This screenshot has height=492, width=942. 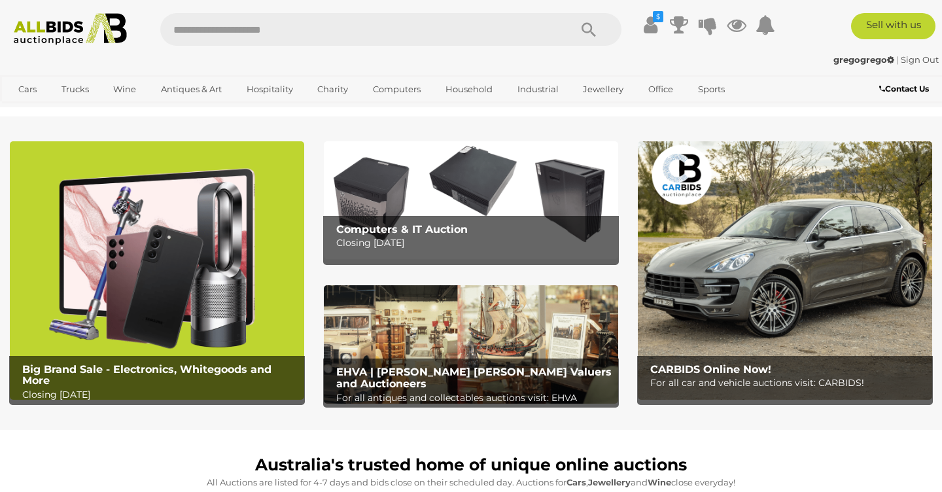 What do you see at coordinates (157, 270) in the screenshot?
I see `a: Big Brand Sale - Electronics, Whitegoods and More Big Brand Sale - Electronics, Whitegoods and Mo...` at bounding box center [157, 270].